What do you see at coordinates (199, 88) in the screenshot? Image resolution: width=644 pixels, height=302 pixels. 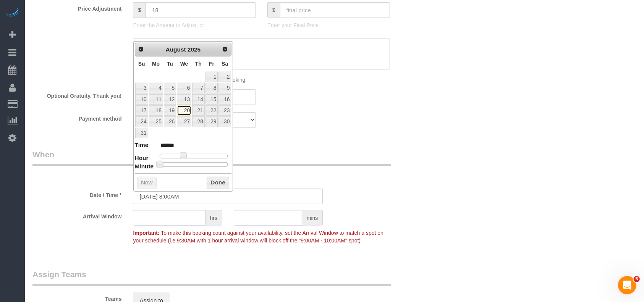 I see `a: 7` at bounding box center [199, 88].